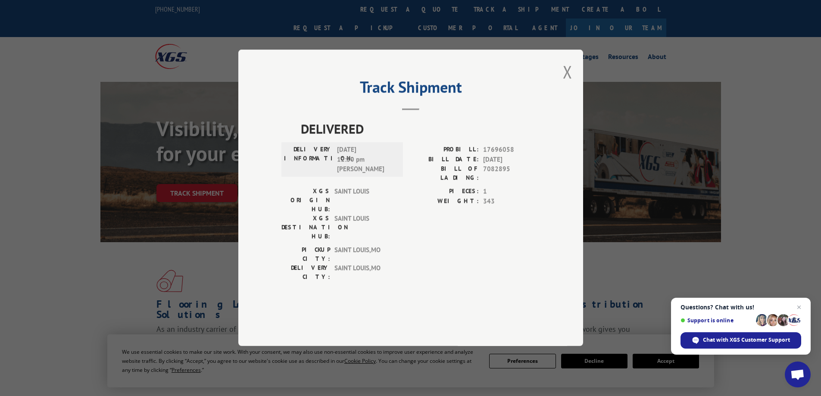  I want to click on label: BILL DATE:, so click(445, 159).